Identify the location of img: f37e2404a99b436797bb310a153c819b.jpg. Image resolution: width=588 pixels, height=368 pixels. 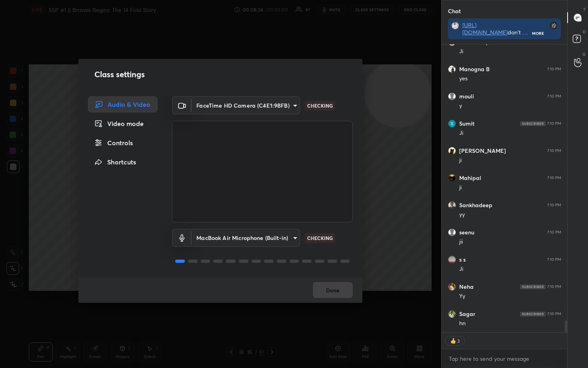
(452, 205).